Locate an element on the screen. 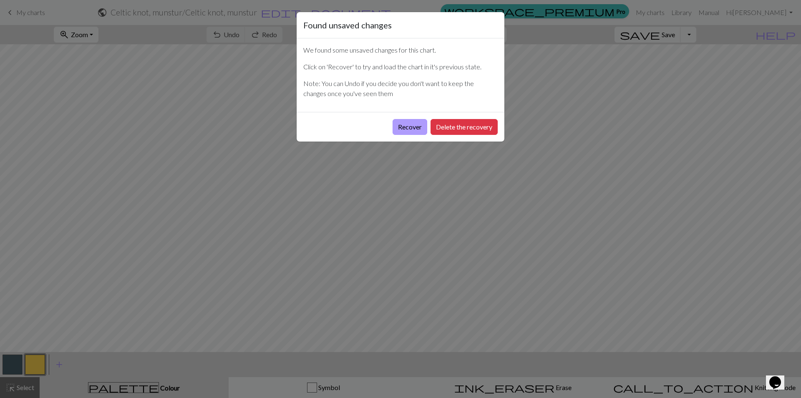 The image size is (801, 398). p: Click on 'Recover' to try and load the chart in it's previous state. is located at coordinates (400, 67).